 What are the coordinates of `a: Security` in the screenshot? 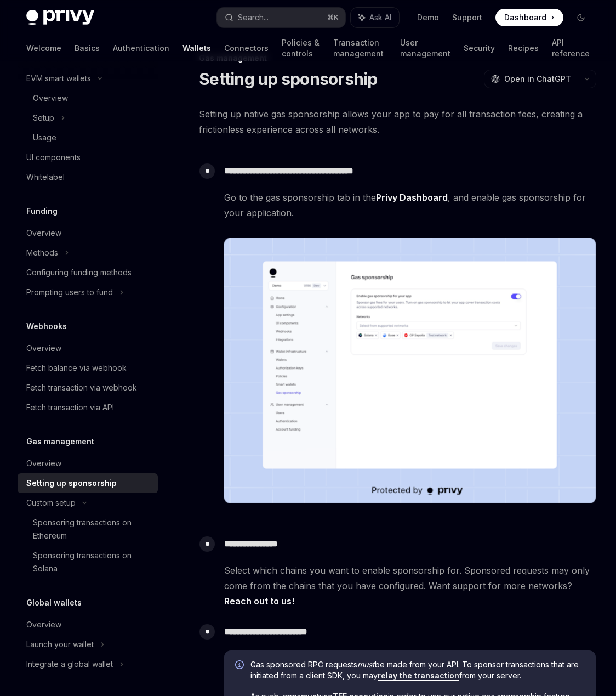 It's located at (479, 48).